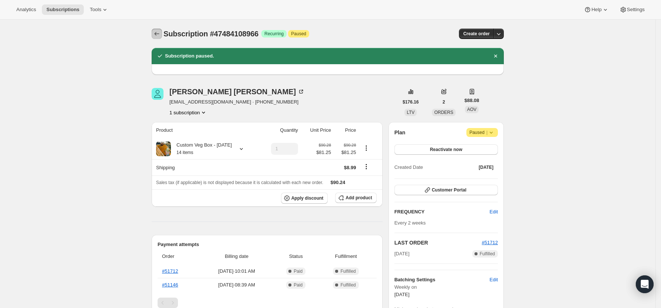  I want to click on button: #51712, so click(490, 243).